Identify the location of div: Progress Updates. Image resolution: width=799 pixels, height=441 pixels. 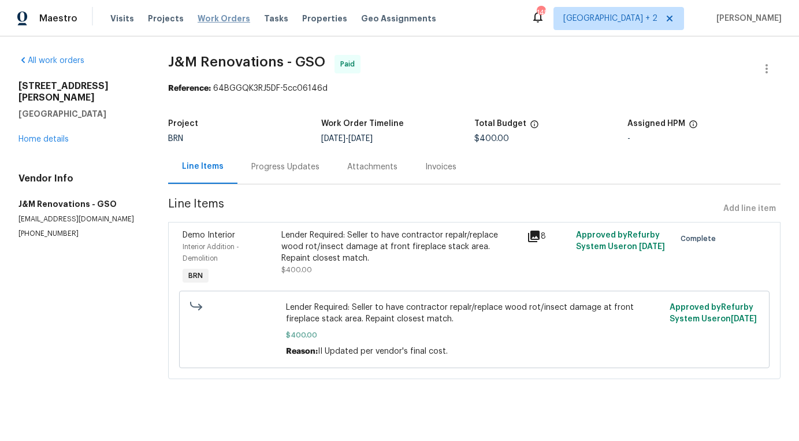
(286, 167).